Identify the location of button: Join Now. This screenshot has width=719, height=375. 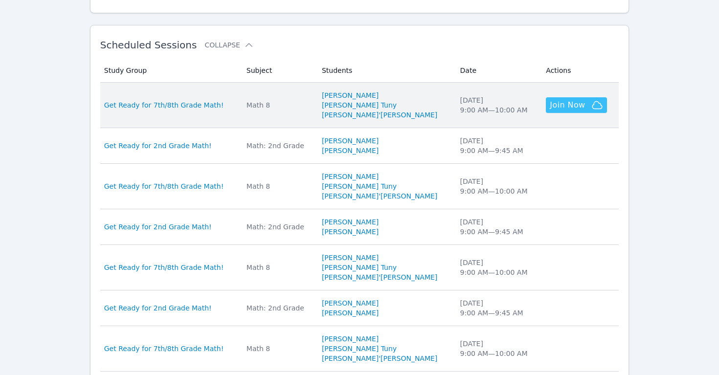
(576, 105).